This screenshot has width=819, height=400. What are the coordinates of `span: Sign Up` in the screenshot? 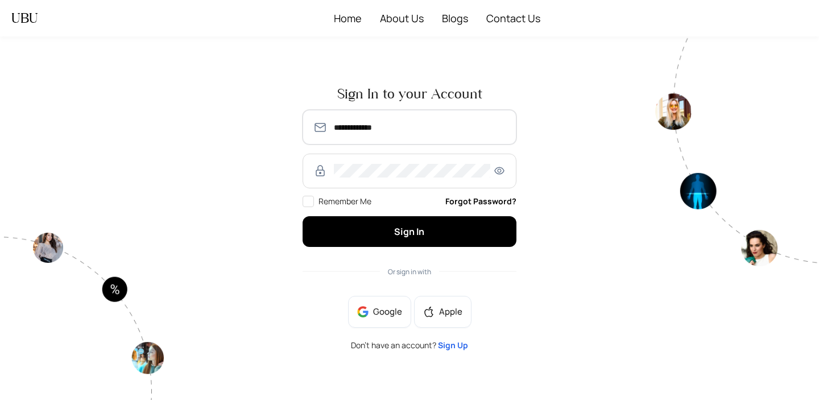 It's located at (453, 345).